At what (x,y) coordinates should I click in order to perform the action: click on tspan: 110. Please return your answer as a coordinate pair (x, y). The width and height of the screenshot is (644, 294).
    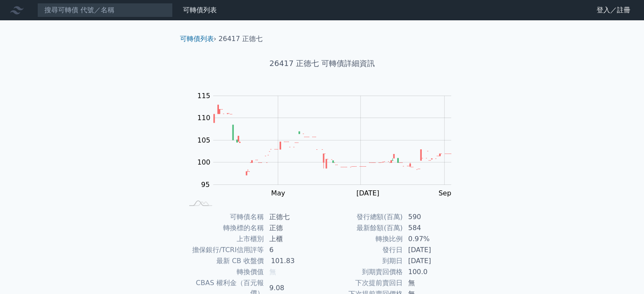
    Looking at the image, I should click on (204, 118).